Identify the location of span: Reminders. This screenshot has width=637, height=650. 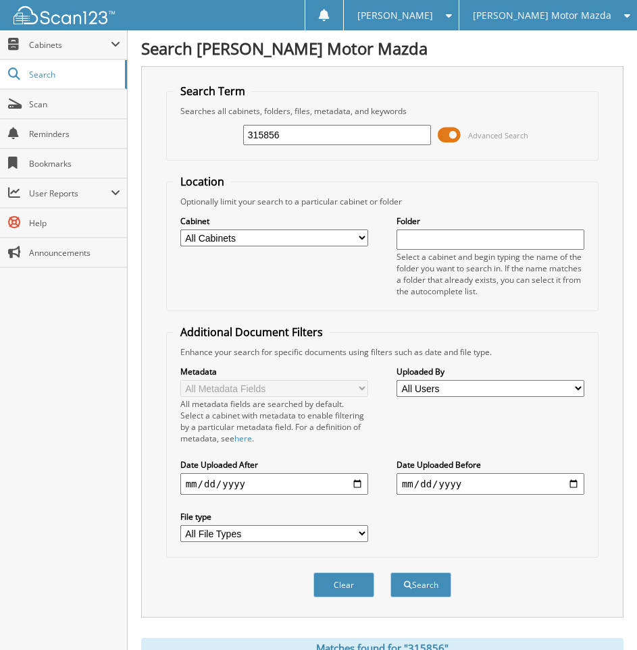
(74, 134).